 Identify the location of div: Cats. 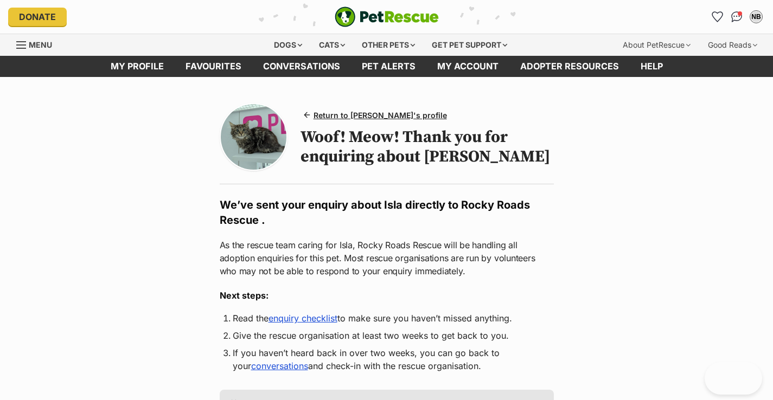
(332, 45).